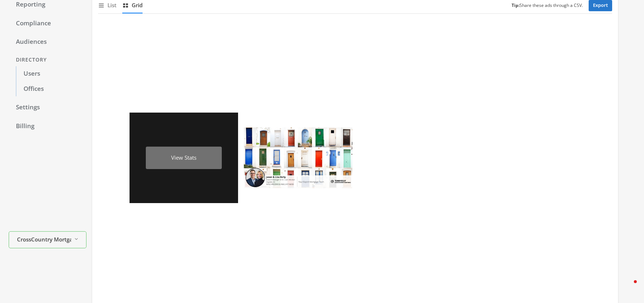 Image resolution: width=644 pixels, height=303 pixels. I want to click on a: Audiences, so click(48, 42).